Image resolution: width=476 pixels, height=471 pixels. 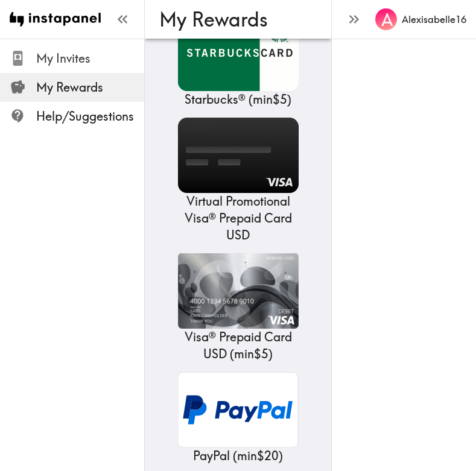 What do you see at coordinates (238, 61) in the screenshot?
I see `a: Starbucks®Starbucks® (min$5)` at bounding box center [238, 61].